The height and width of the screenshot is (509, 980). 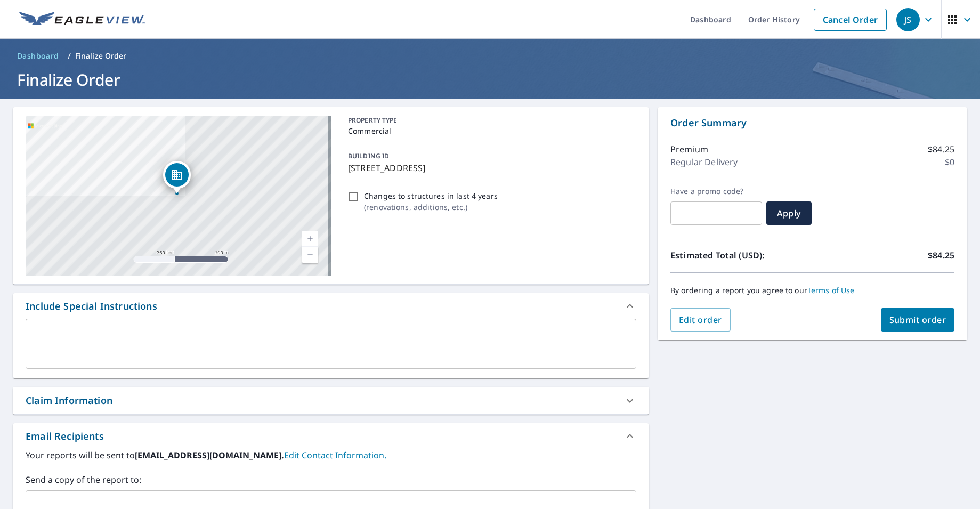 I want to click on p: Premium, so click(x=689, y=149).